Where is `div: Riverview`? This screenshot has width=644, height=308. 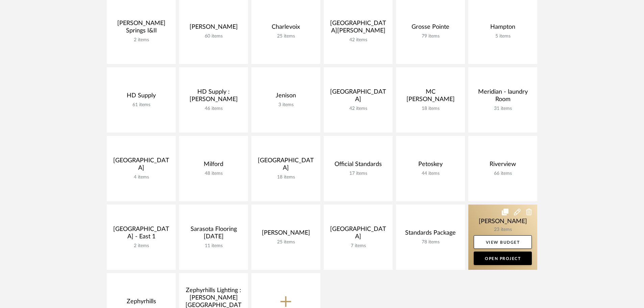
div: Riverview is located at coordinates (503, 165).